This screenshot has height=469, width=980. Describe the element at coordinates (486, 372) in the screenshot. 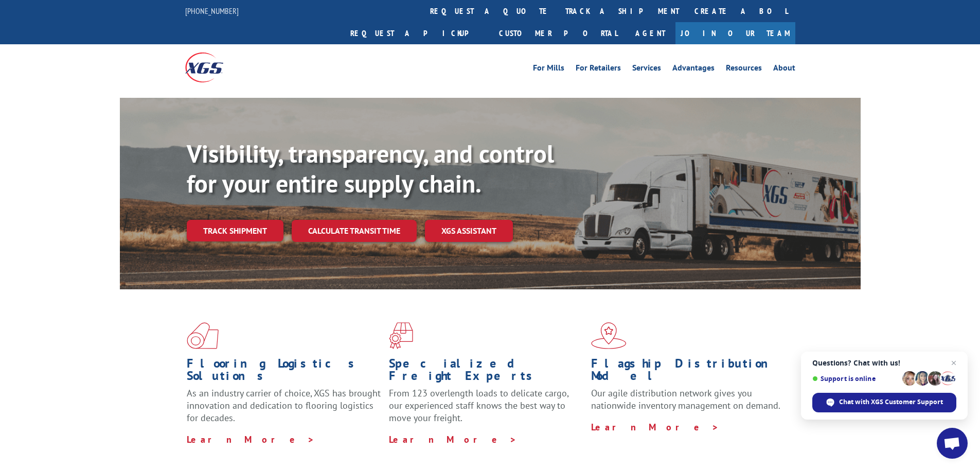

I see `h1: Specialized Freight Experts` at that location.